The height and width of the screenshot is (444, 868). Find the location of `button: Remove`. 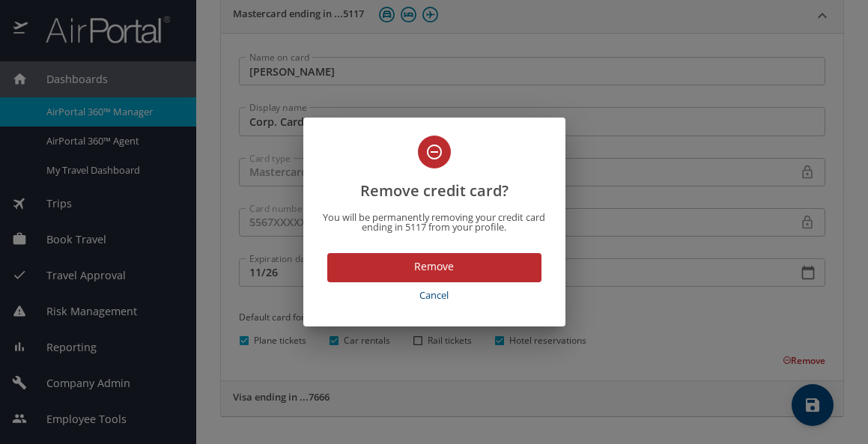

button: Remove is located at coordinates (434, 267).